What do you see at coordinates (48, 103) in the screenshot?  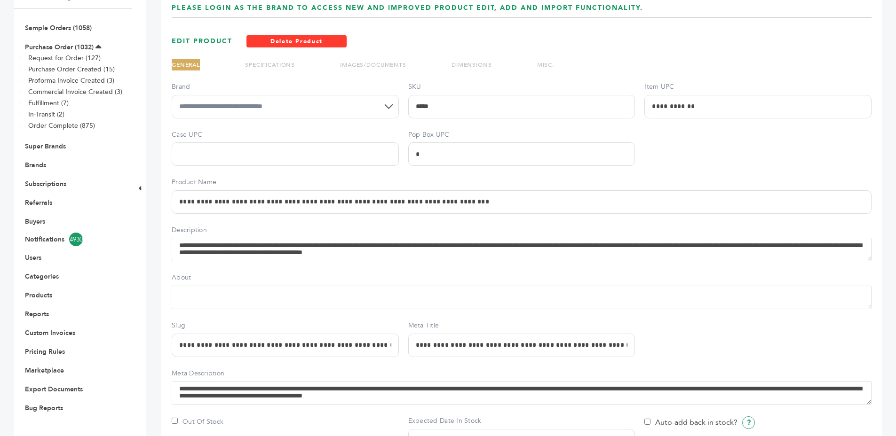 I see `a: Fulfillment (7)` at bounding box center [48, 103].